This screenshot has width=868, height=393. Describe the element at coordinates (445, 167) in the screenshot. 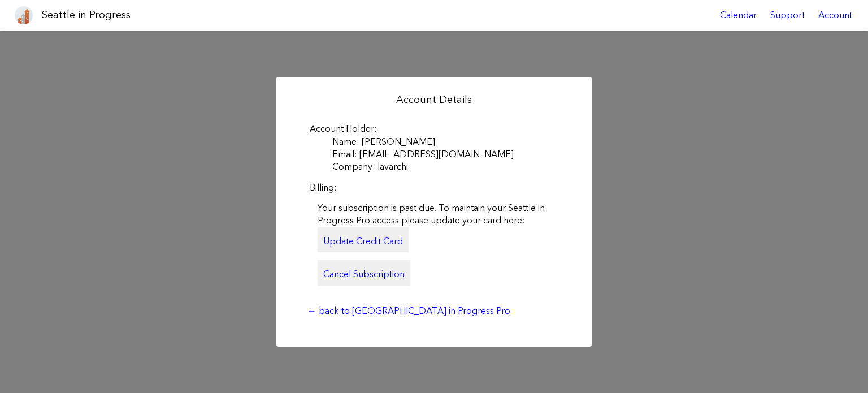

I see `dd: Company: lavarchi` at that location.